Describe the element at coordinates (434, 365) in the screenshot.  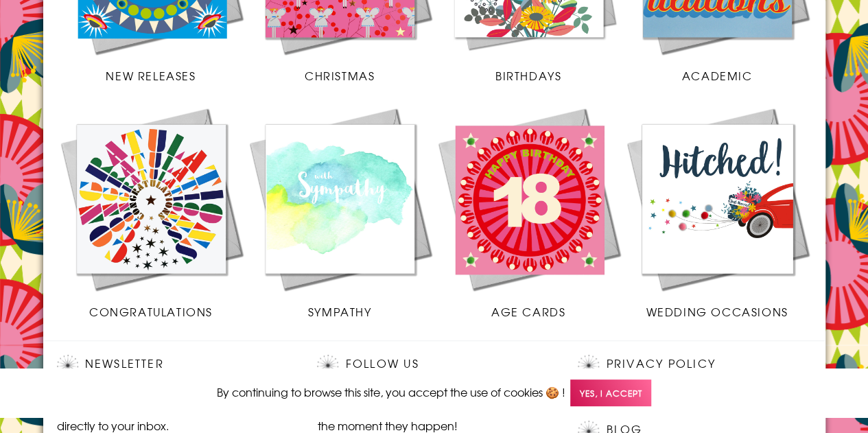
I see `h2: Follow Us` at that location.